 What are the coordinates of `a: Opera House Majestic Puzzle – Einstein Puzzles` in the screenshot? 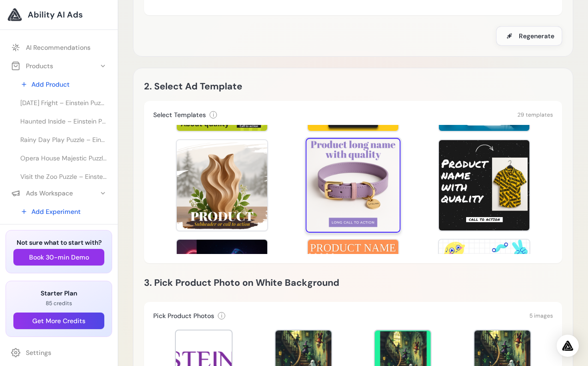 It's located at (63, 159).